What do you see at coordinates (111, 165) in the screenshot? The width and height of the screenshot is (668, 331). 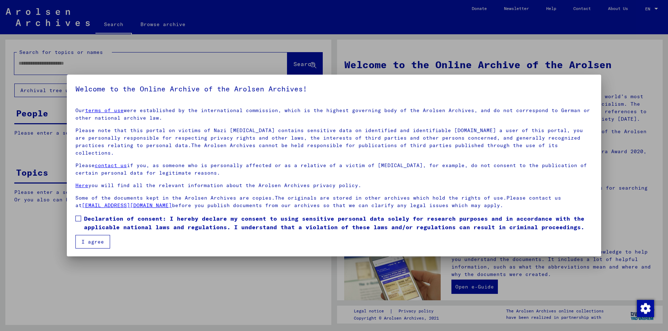 I see `a: contact us` at bounding box center [111, 165].